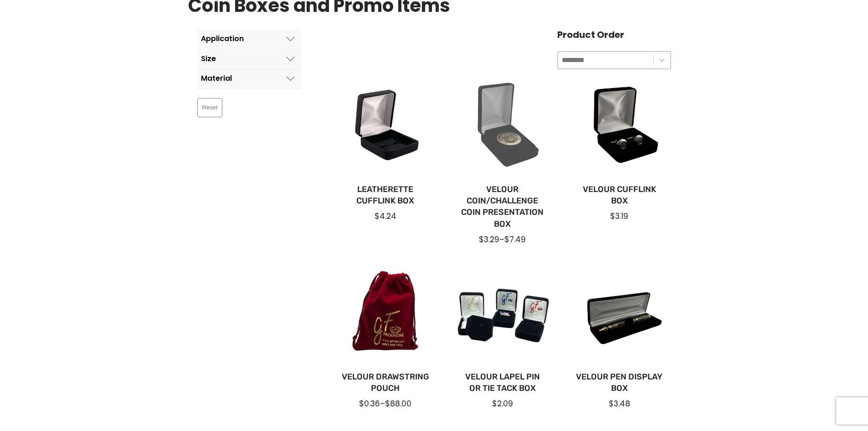 This screenshot has width=868, height=431. Describe the element at coordinates (386, 195) in the screenshot. I see `a: Leatherette Cufflink Box` at that location.